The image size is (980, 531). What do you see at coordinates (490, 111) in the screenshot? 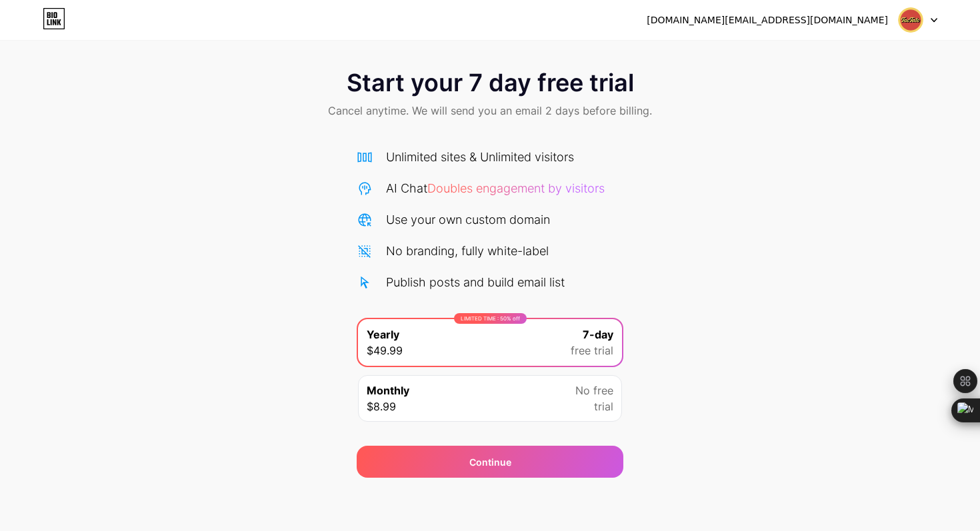
I see `span: Cancel anytime. We will send you an email 2 days before billing.` at bounding box center [490, 111].